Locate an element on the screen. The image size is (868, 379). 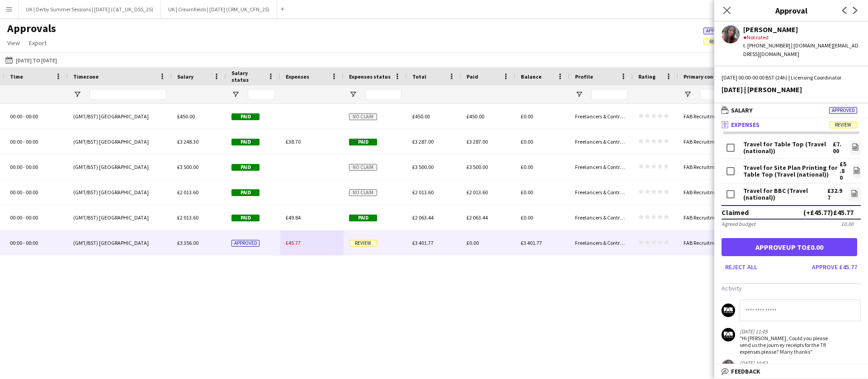
span: View is located at coordinates (13, 43).